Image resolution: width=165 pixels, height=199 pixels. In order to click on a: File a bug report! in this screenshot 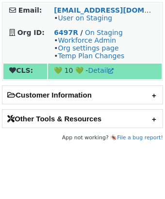, I will do `click(140, 137)`.